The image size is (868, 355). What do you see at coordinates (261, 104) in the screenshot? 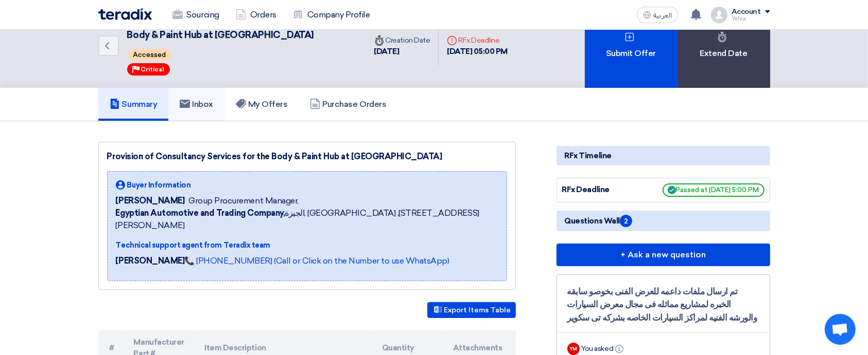
I see `h5: My Offers` at bounding box center [261, 104].